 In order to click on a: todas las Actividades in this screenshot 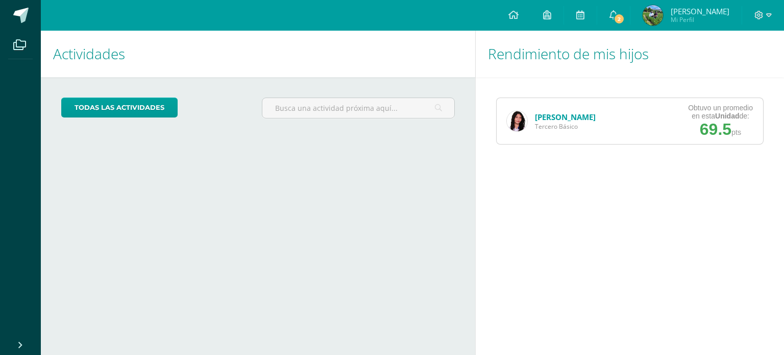, I will do `click(120, 107)`.